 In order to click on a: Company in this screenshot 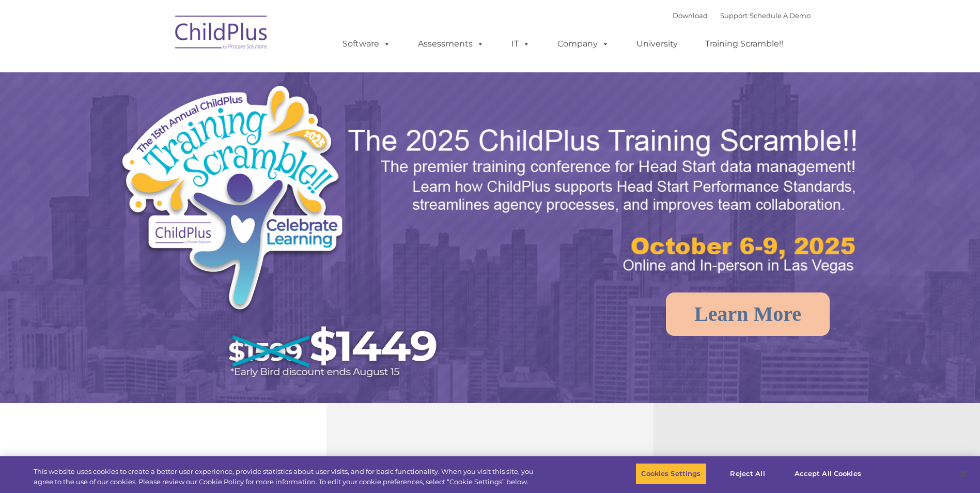, I will do `click(584, 44)`.